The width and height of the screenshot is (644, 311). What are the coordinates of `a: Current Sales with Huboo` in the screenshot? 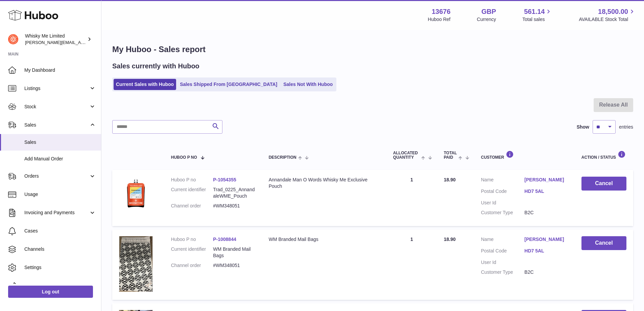 It's located at (145, 84).